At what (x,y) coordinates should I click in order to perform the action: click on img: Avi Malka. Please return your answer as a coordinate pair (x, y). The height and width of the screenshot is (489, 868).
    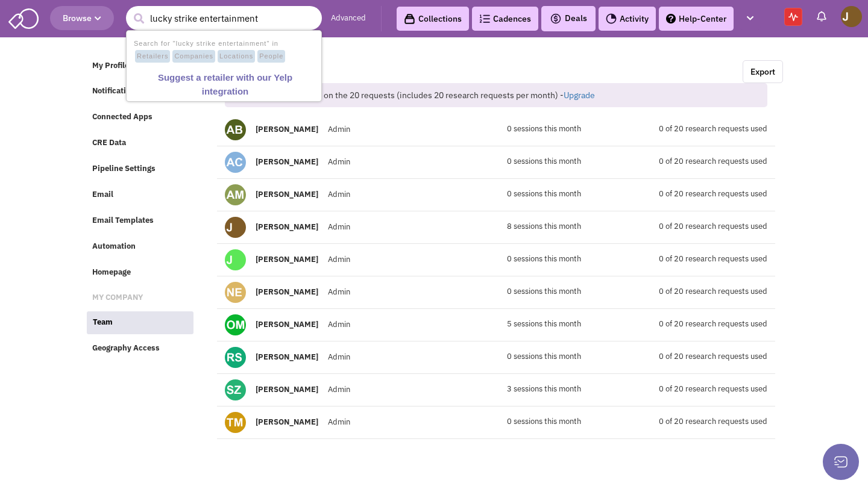
    Looking at the image, I should click on (235, 195).